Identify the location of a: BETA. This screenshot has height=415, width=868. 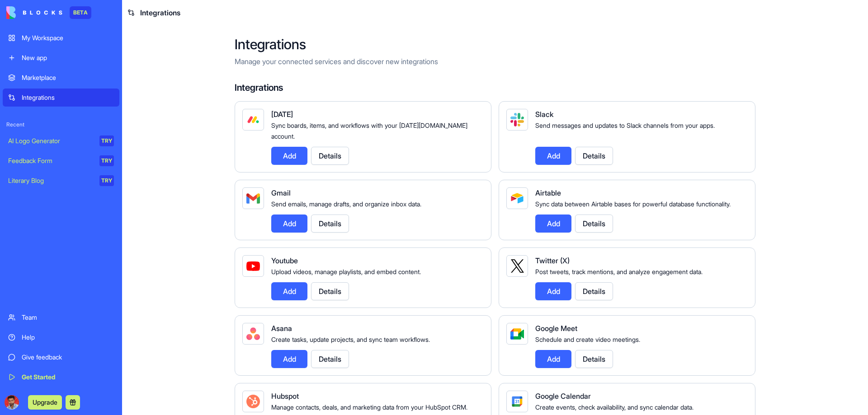
(49, 12).